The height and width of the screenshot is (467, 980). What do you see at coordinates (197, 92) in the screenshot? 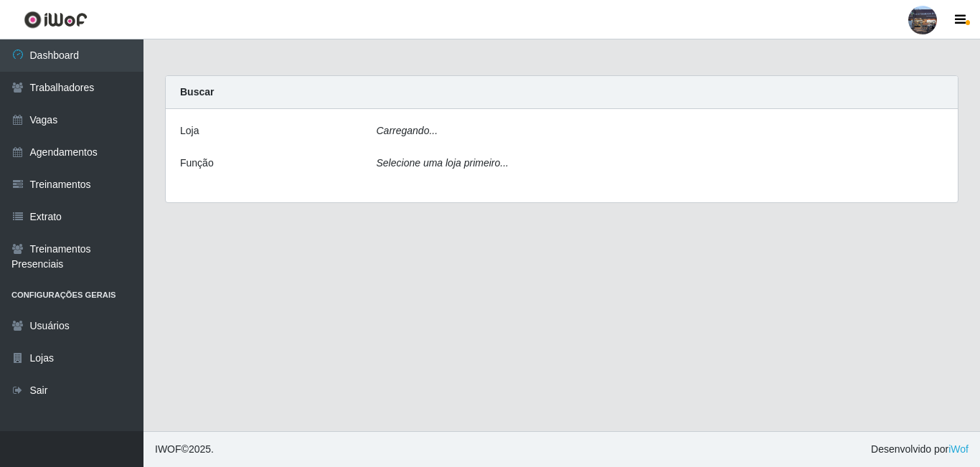
I see `strong: Buscar` at bounding box center [197, 92].